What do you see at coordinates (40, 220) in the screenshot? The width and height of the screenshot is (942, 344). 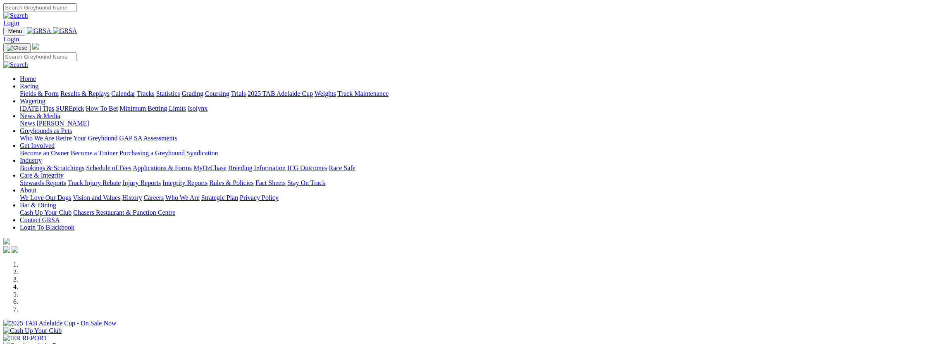 I see `a: Contact GRSA` at bounding box center [40, 220].